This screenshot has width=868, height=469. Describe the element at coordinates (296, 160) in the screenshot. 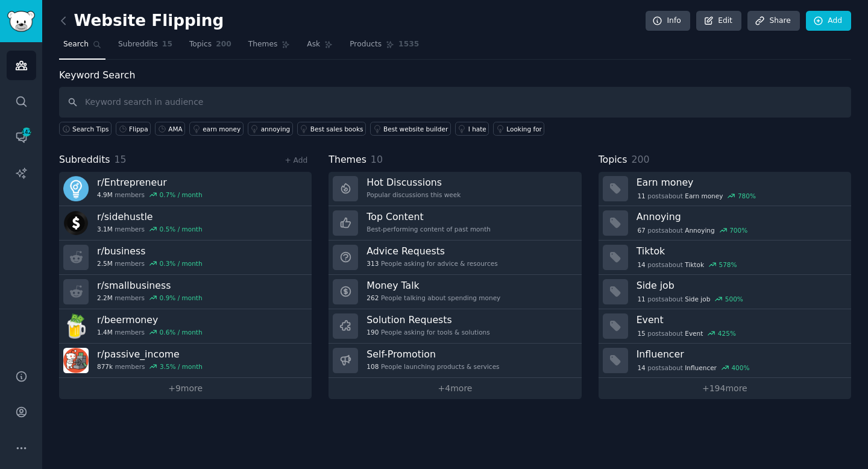

I see `a: + Add` at that location.